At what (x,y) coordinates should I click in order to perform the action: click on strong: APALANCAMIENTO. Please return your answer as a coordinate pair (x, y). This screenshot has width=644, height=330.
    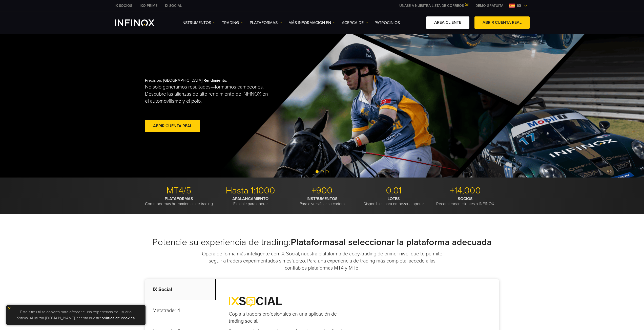
    Looking at the image, I should click on (250, 199).